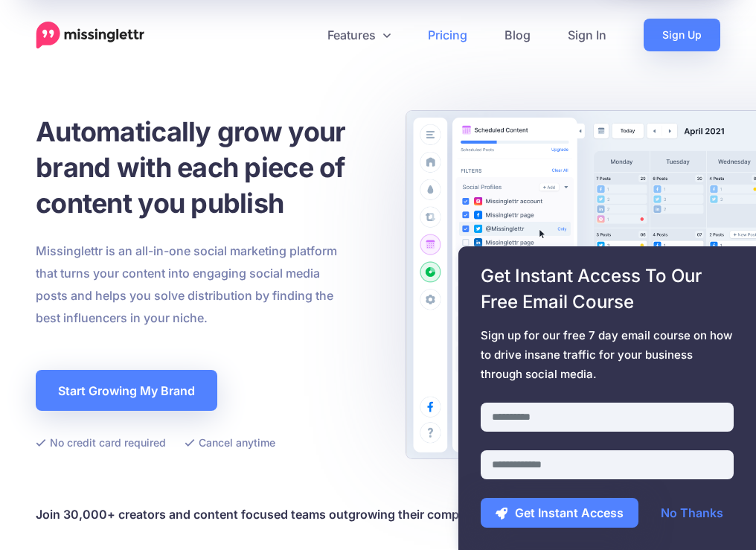  What do you see at coordinates (608, 356) in the screenshot?
I see `span: Sign up for our free 7 day email course on how to drive insane traffic for your business through ...` at bounding box center [608, 356].